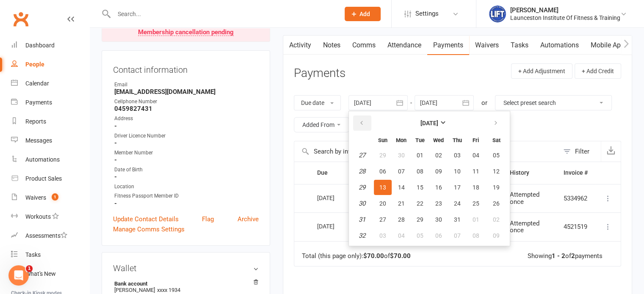  I want to click on button: 18, so click(476, 188).